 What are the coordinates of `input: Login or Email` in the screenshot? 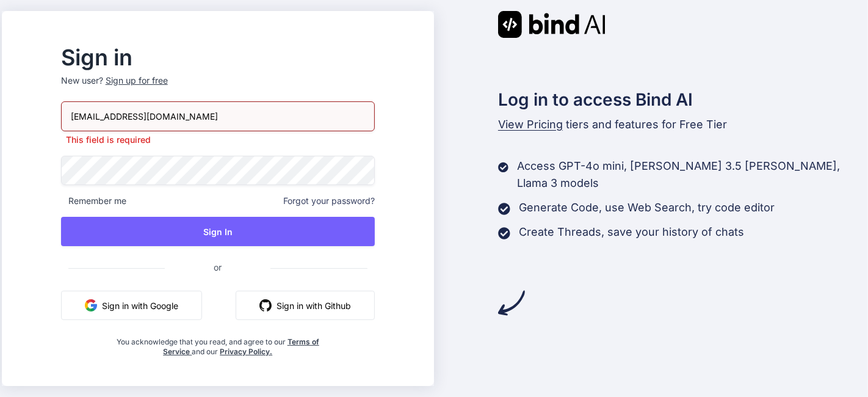 It's located at (218, 116).